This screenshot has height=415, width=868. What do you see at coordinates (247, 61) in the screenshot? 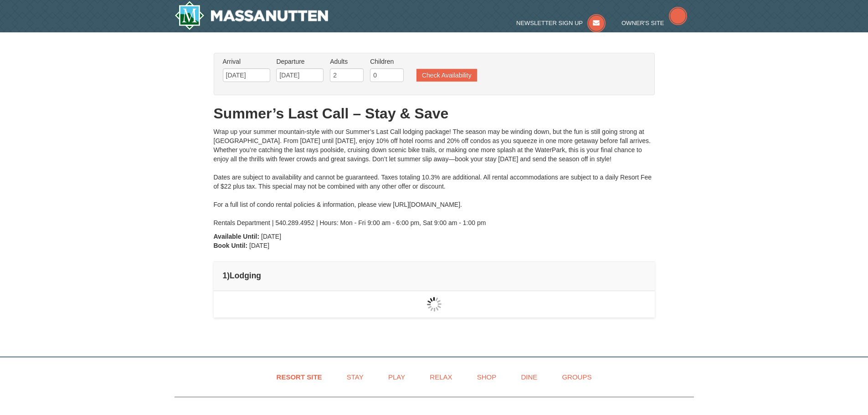
I see `label: Arrival` at bounding box center [247, 61].